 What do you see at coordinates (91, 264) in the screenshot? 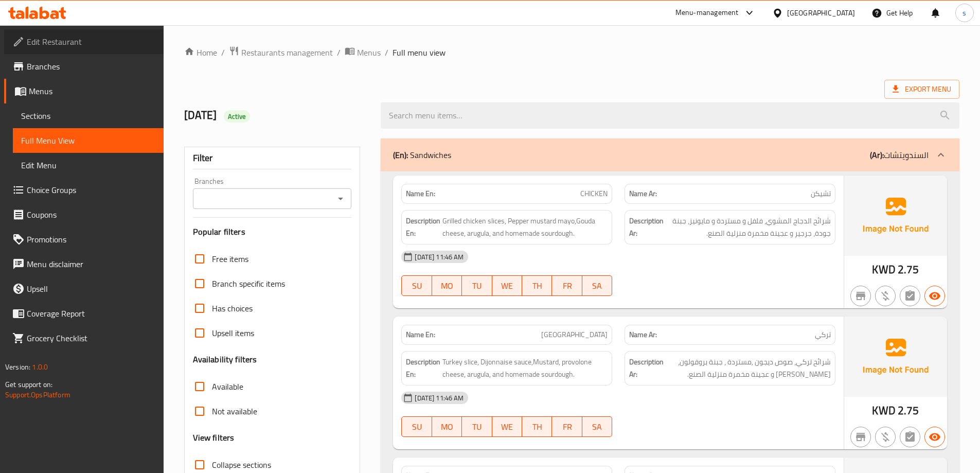
I see `span: Menu disclaimer` at bounding box center [91, 264].